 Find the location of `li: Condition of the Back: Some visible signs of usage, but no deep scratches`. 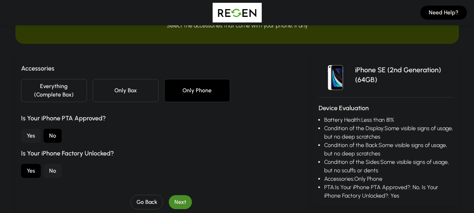

li: Condition of the Back: Some visible signs of usage, but no deep scratches is located at coordinates (388, 149).